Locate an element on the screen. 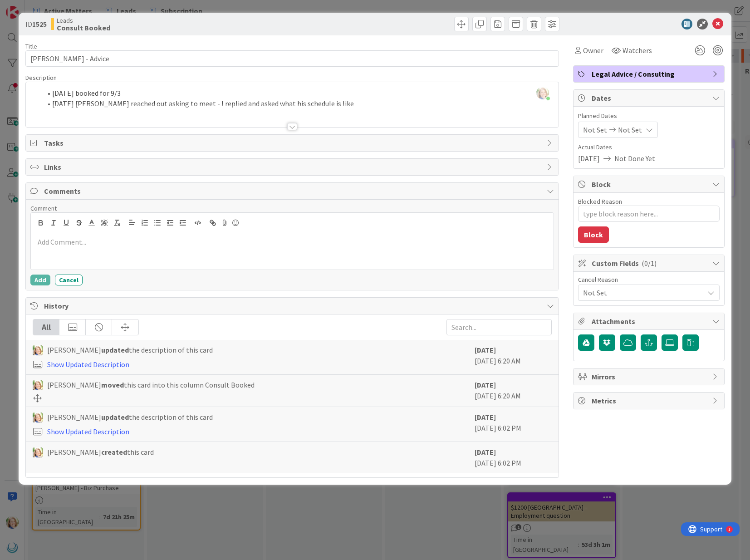 Image resolution: width=750 pixels, height=560 pixels. button: Block is located at coordinates (594, 234).